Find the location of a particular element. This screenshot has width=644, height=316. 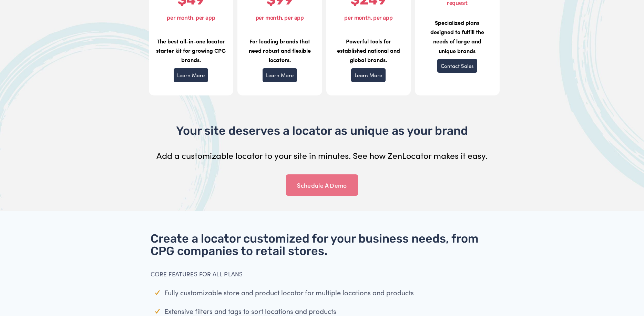

strong: Powerful tools for established national and global brands. is located at coordinates (368, 50).